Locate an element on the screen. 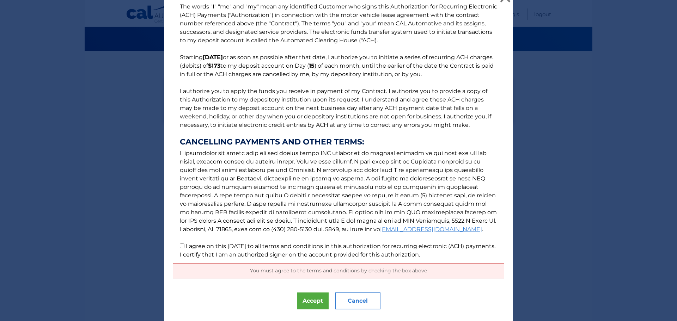 This screenshot has height=321, width=677. p: The words "I" "me" and "my" mean any identified Customer who signs this Authorization for Recurri... is located at coordinates (339, 131).